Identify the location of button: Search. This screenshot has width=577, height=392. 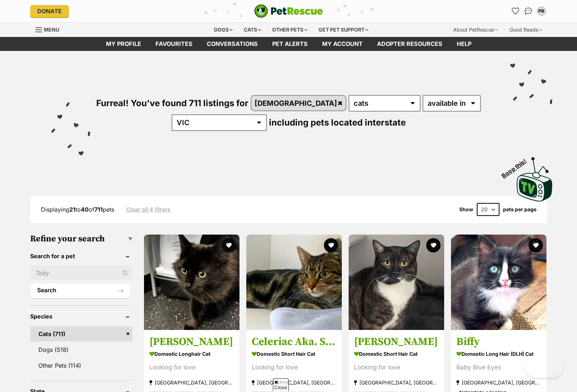
(81, 291).